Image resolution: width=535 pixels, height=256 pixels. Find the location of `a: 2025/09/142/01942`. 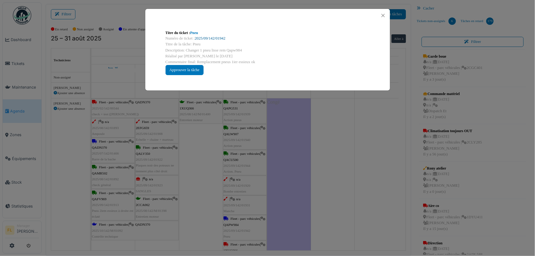

a: 2025/09/142/01942 is located at coordinates (210, 38).